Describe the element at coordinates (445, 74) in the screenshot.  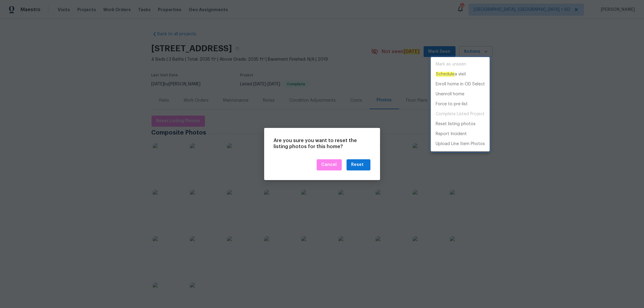
I see `em: Schedule` at that location.